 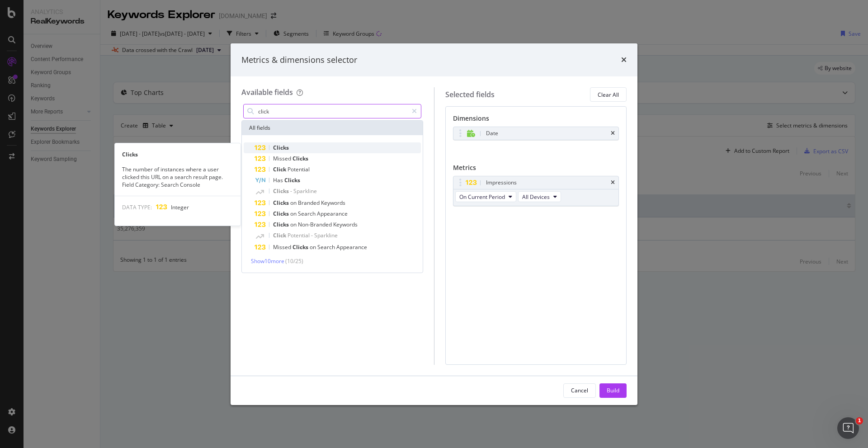 What do you see at coordinates (309, 203) in the screenshot?
I see `span: Branded` at bounding box center [309, 203].